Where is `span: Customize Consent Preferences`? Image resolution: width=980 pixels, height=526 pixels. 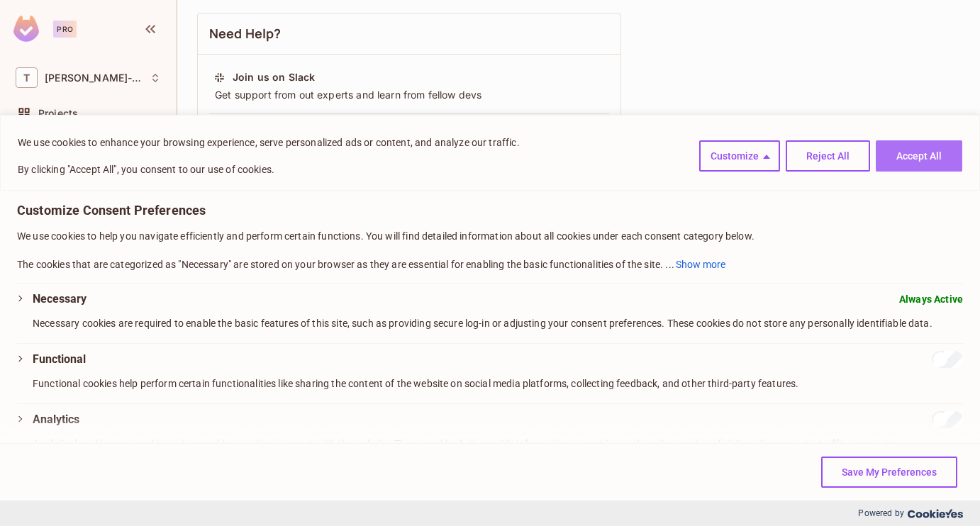
span: Customize Consent Preferences is located at coordinates (111, 210).